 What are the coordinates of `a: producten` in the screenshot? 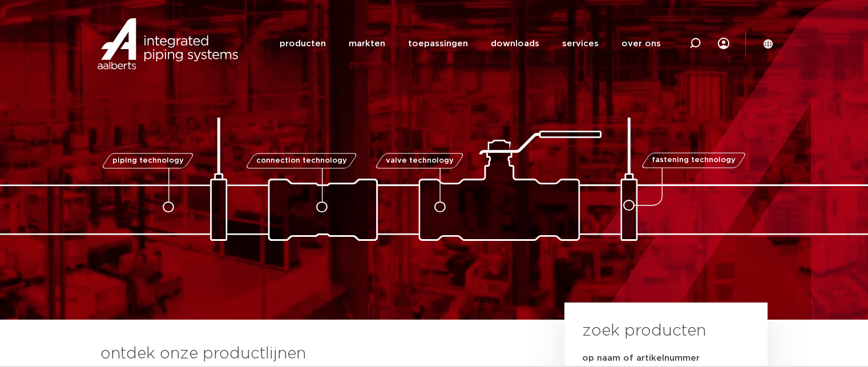 It's located at (302, 44).